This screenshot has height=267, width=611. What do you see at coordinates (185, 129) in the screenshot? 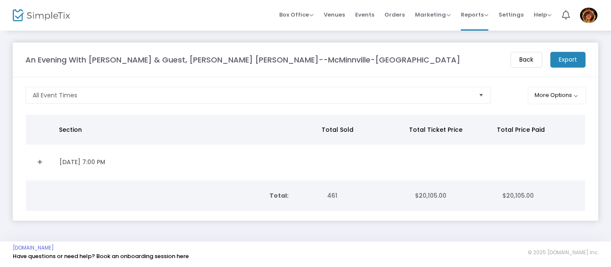
I see `th: Section` at bounding box center [185, 129].